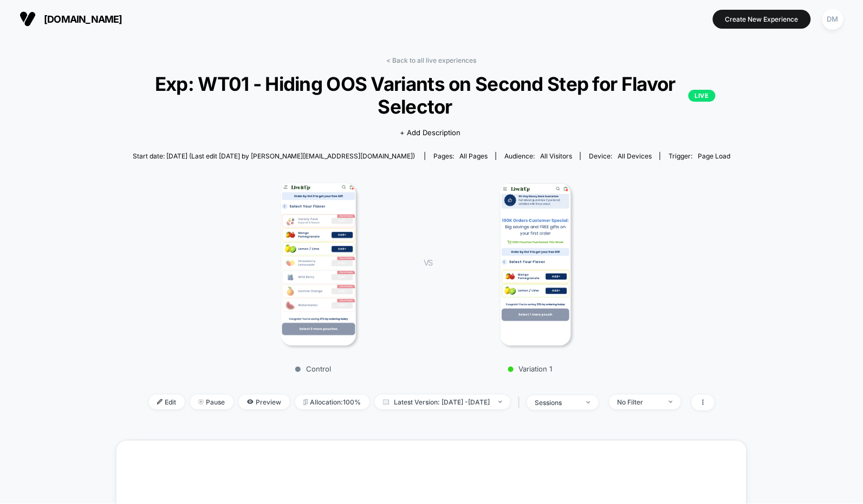 The width and height of the screenshot is (863, 504). Describe the element at coordinates (431, 95) in the screenshot. I see `span: Exp: WT01 - Hiding OOS Variants on Second Step for Flavor Selector` at that location.